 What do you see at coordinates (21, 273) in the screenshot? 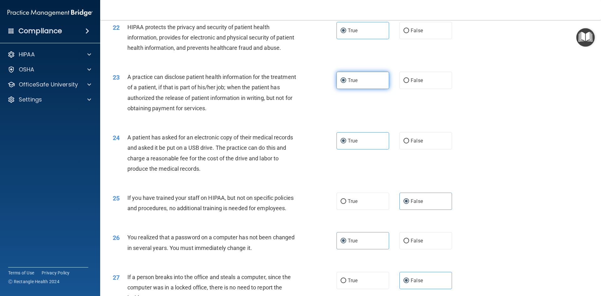
I see `a: Terms of Use` at bounding box center [21, 273].